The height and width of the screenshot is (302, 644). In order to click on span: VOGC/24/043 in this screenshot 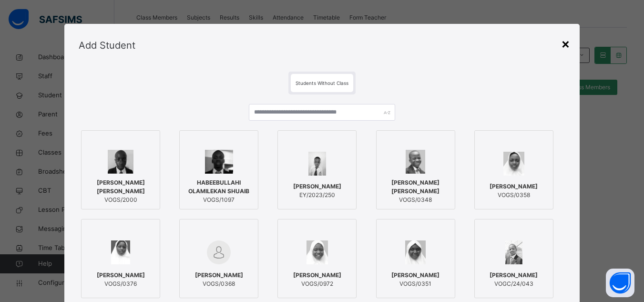, I will do `click(513, 284)`.